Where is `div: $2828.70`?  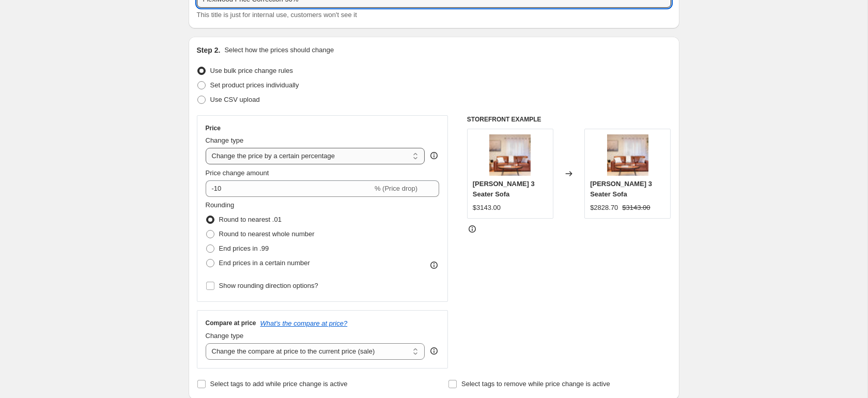
div: $2828.70 is located at coordinates (604, 208).